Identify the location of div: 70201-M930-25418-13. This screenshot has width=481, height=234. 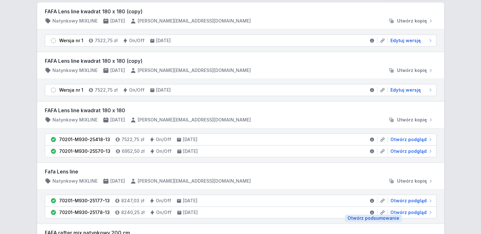
(85, 140).